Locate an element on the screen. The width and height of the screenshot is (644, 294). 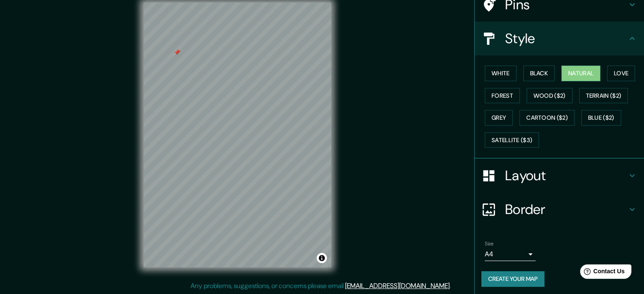
button: Satellite ($3) is located at coordinates (512, 140).